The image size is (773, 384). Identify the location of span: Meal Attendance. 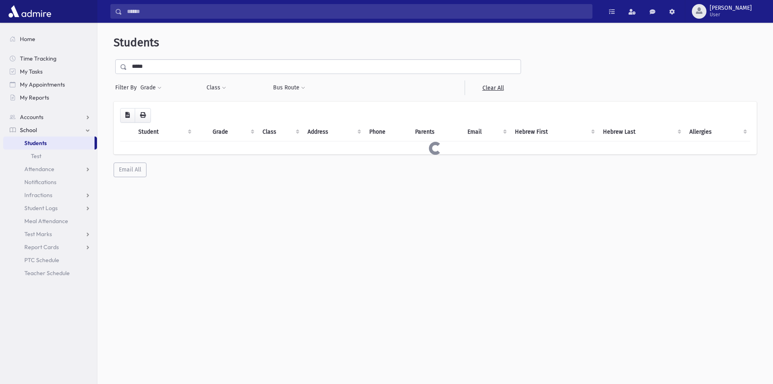
(46, 221).